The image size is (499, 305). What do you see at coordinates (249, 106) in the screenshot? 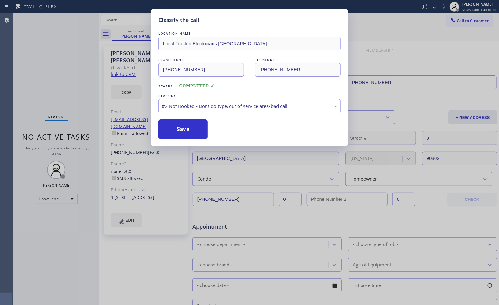
I see `div: #2 Not Booked - Dont do type/out of service area/bad call` at bounding box center [249, 106].